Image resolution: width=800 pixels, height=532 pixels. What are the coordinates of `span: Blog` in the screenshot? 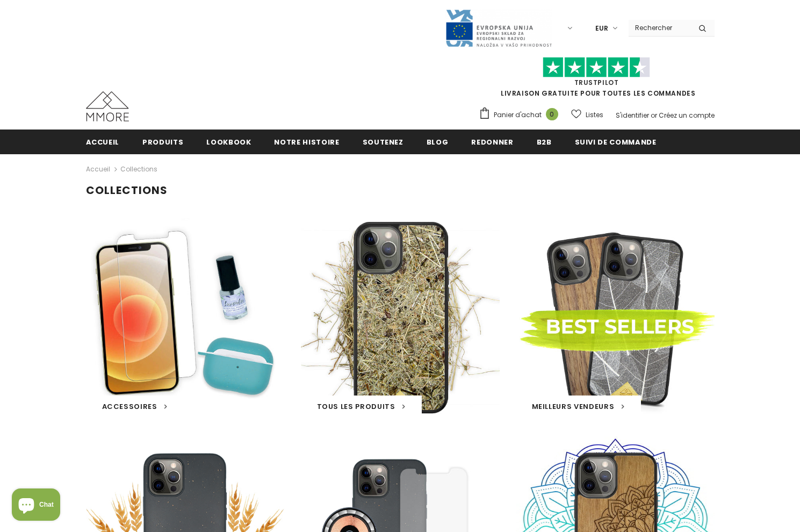 It's located at (438, 141).